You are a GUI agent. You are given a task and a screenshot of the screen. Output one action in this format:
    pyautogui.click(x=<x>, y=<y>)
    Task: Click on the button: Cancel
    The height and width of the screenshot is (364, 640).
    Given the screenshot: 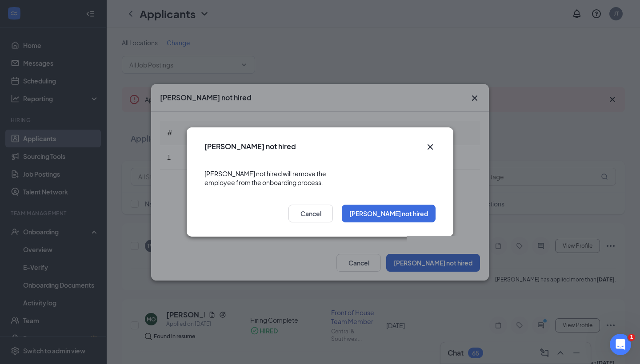 What is the action you would take?
    pyautogui.click(x=310, y=214)
    